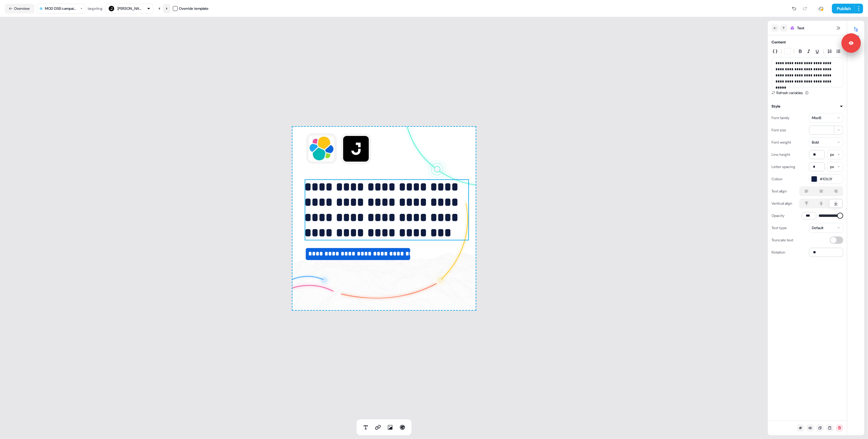  I want to click on div: Font size, so click(779, 130).